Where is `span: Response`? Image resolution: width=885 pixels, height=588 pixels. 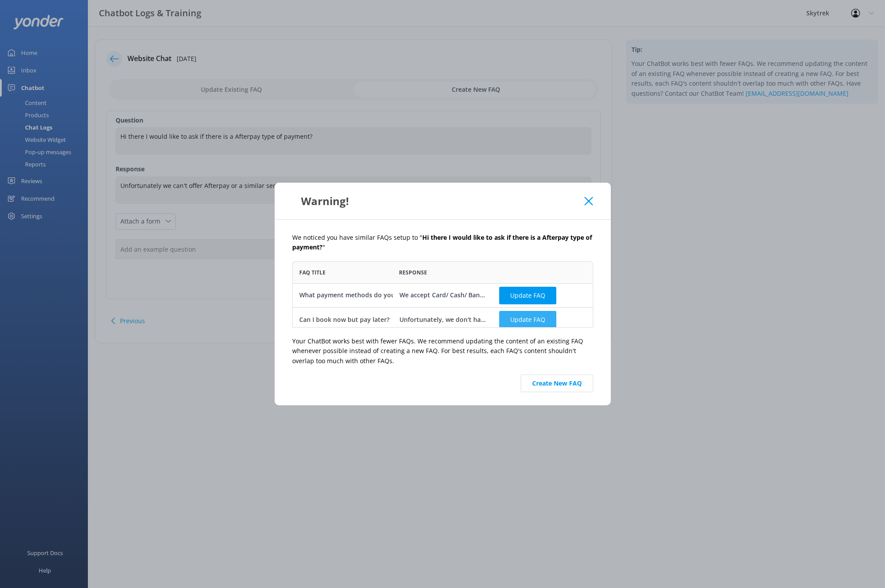
span: Response is located at coordinates (413, 272).